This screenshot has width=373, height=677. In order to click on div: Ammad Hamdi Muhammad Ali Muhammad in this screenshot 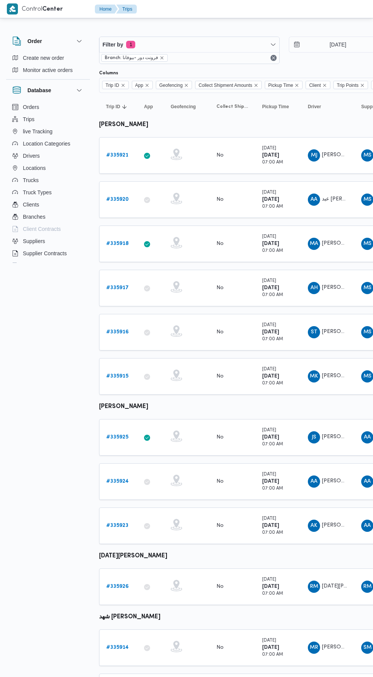, I will do `click(314, 288)`.